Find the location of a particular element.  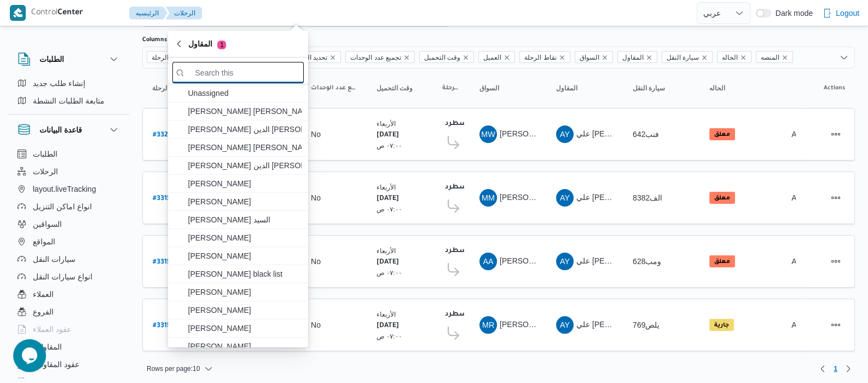

button: الحاله is located at coordinates (741, 88).